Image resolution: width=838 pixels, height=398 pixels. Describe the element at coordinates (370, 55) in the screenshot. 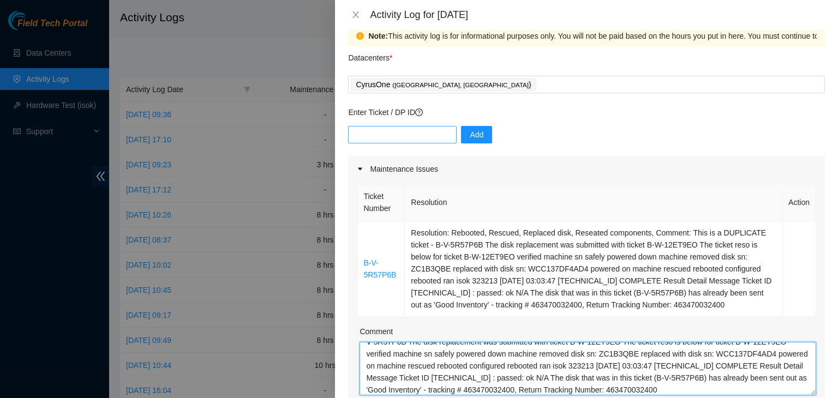

I see `p: Datacenters` at that location.